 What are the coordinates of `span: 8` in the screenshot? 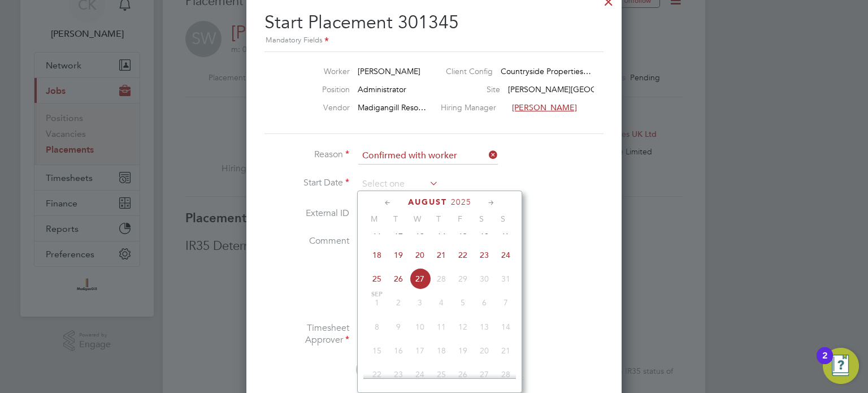 It's located at (377, 326).